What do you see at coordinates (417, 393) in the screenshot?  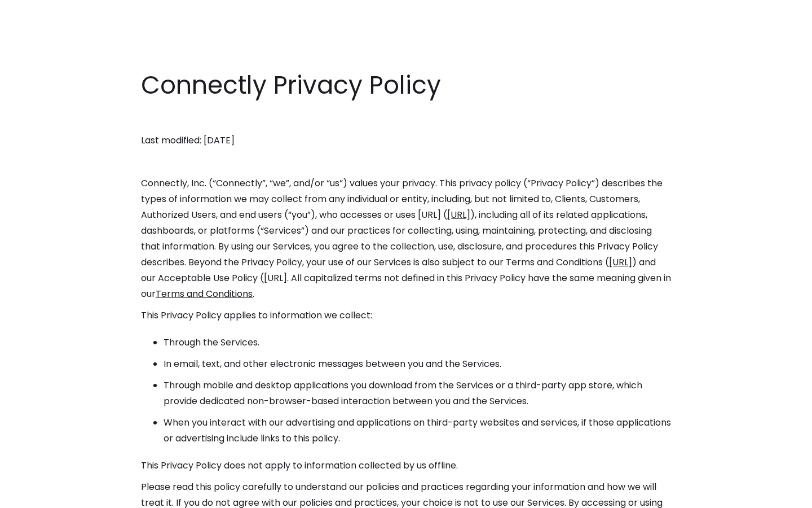 I see `li: Through mobile and desktop applications you download from the Services or a third-party app store...` at bounding box center [417, 393].